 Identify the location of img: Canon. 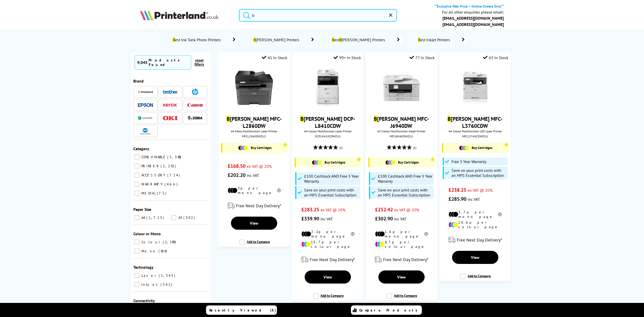
(195, 105).